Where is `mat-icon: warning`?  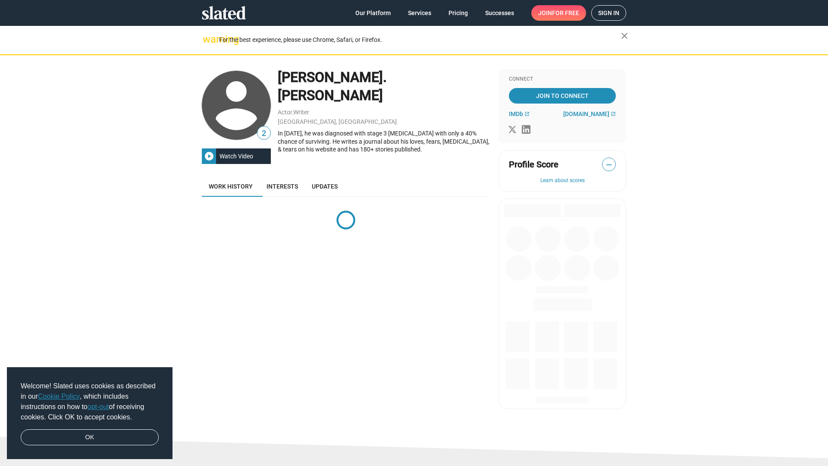
mat-icon: warning is located at coordinates (208, 39).